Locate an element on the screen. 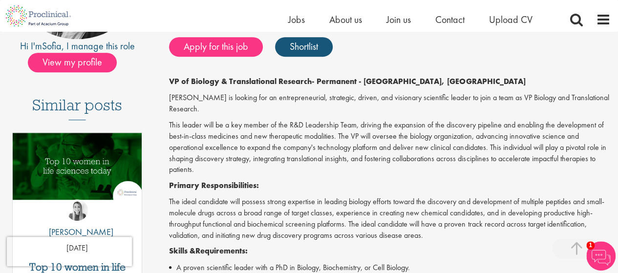  a: Shortlist is located at coordinates (304, 47).